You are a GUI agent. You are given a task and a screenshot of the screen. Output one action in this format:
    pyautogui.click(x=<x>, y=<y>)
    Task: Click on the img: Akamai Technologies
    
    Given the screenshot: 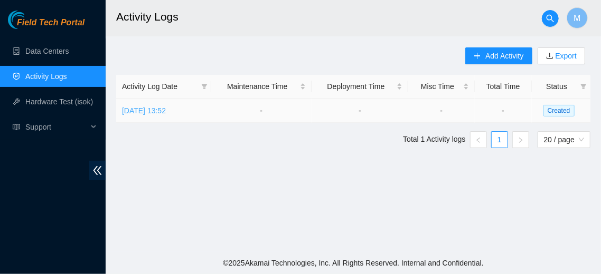 What is the action you would take?
    pyautogui.click(x=31, y=20)
    